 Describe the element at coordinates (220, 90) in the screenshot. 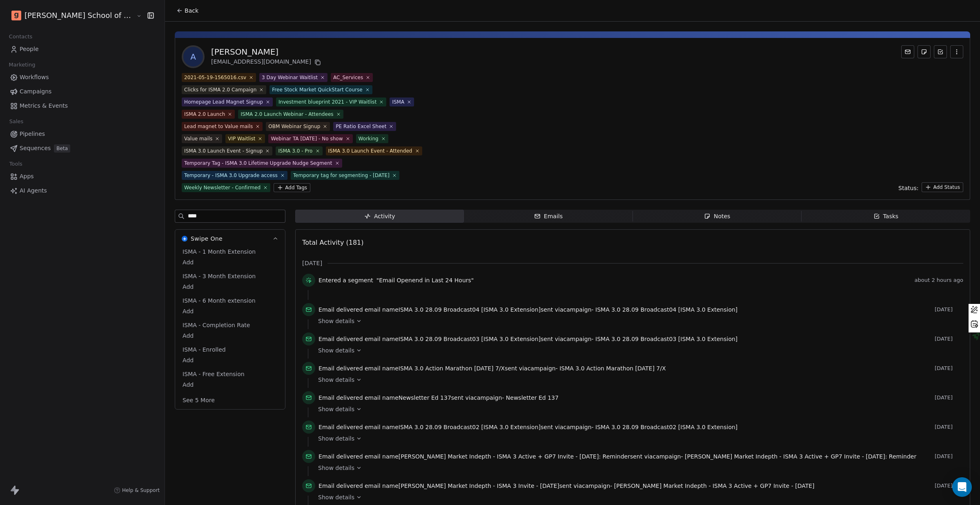

I see `div: Clicks for ISMA 2.0 Campaign` at that location.